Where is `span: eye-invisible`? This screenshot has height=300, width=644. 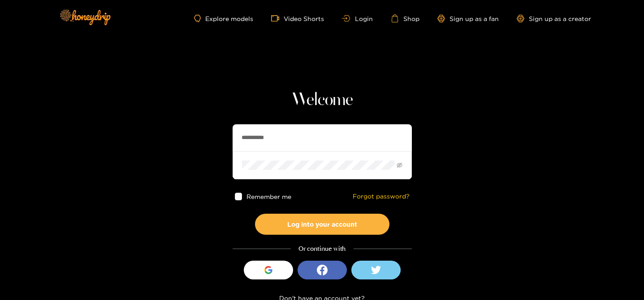 span: eye-invisible is located at coordinates (399, 165).